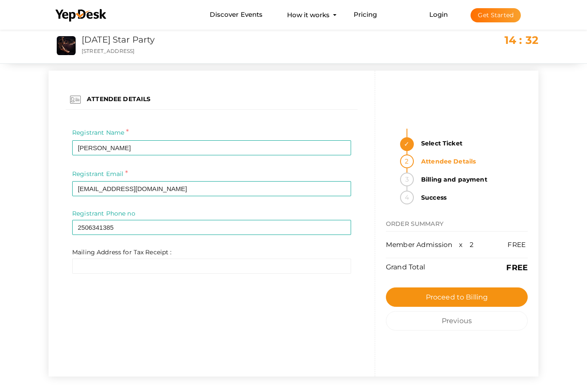 This screenshot has width=587, height=392. Describe the element at coordinates (236, 15) in the screenshot. I see `a: Discover Events` at that location.